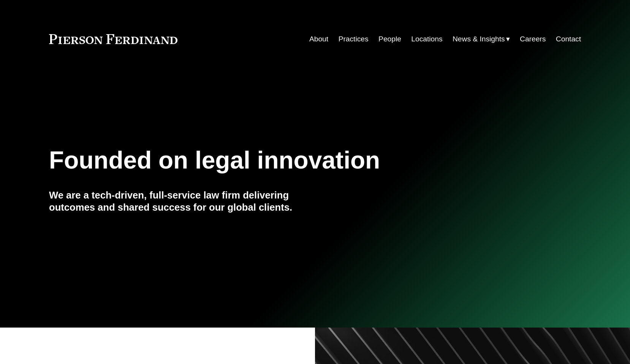  Describe the element at coordinates (481, 39) in the screenshot. I see `a: folder dropdown` at that location.